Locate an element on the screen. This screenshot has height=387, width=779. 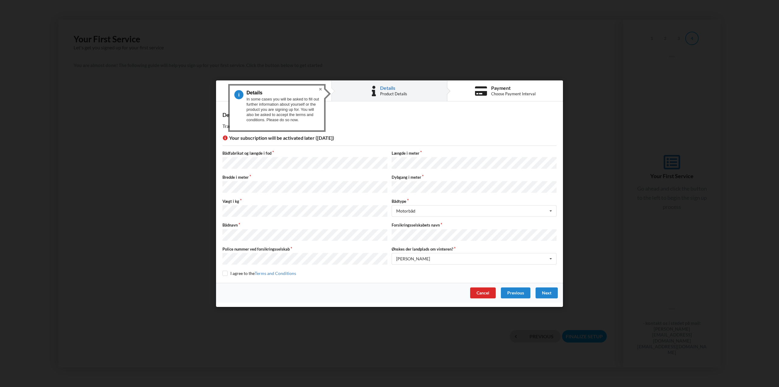
div: Cancel is located at coordinates (483, 292).